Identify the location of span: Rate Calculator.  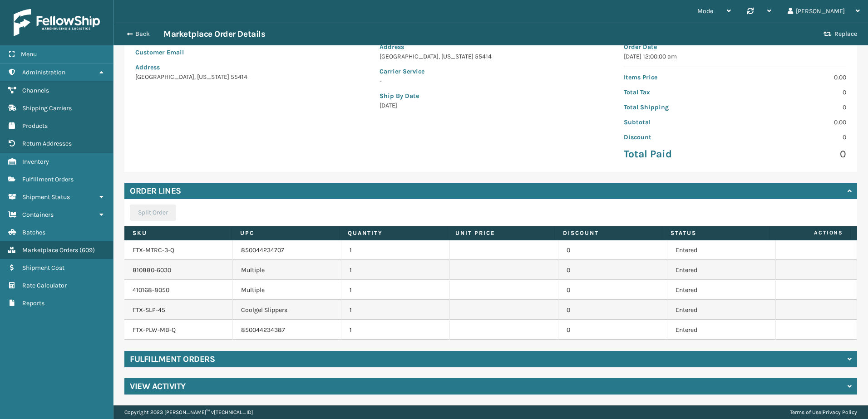
(44, 286).